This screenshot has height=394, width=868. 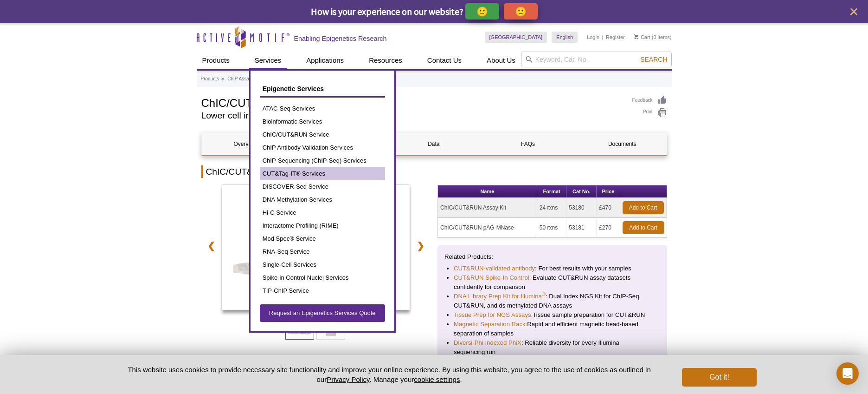 What do you see at coordinates (389, 374) in the screenshot?
I see `p: This website uses cookies to provide necessary site functionality and improve your online experie...` at bounding box center [389, 374].